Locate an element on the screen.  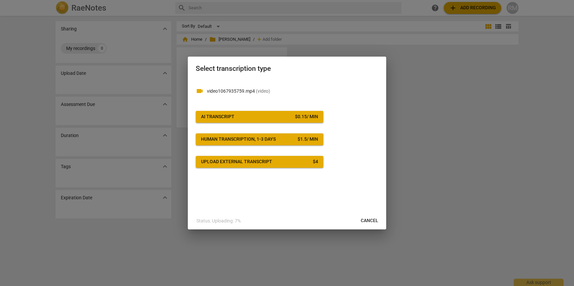
button: Upload external transcript$4 is located at coordinates (260, 162).